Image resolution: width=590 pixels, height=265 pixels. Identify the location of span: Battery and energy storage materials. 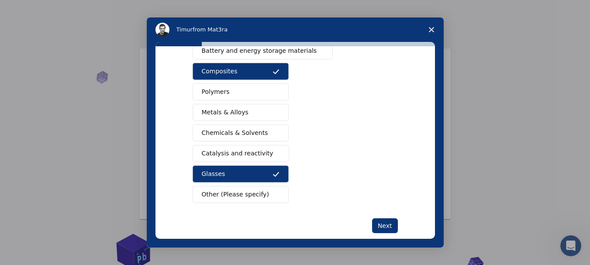
(259, 51).